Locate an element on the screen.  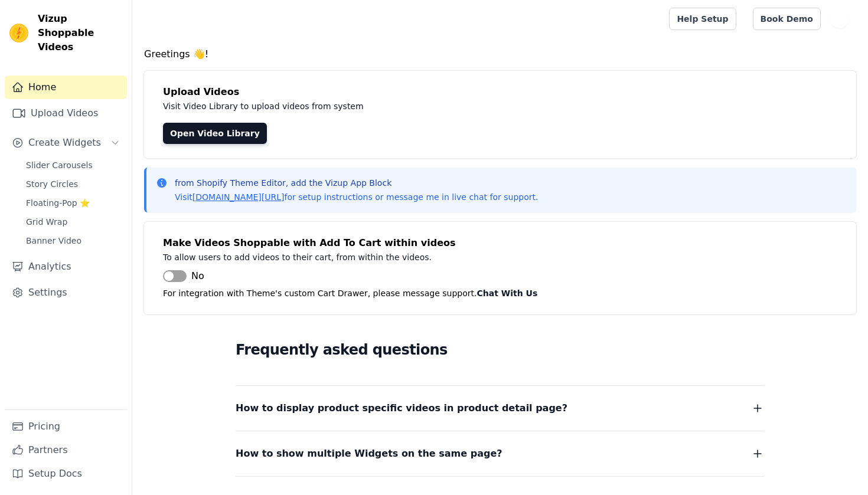
a: Analytics is located at coordinates (66, 267).